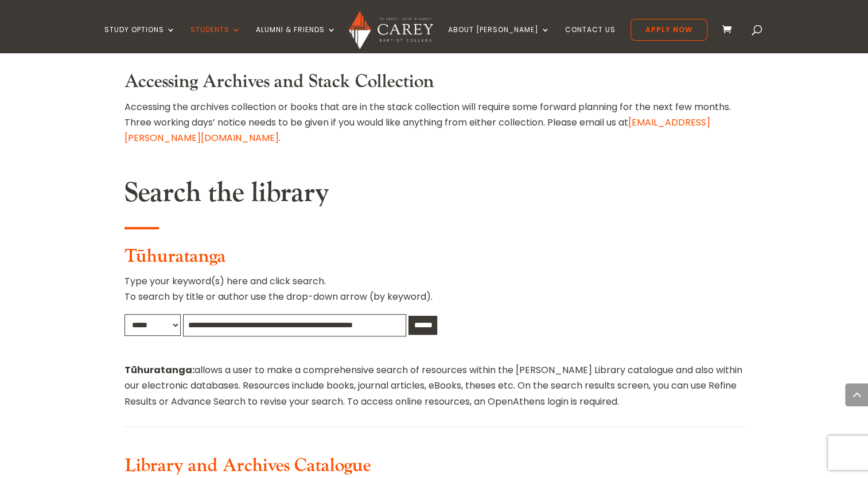 The height and width of the screenshot is (478, 868). What do you see at coordinates (159, 370) in the screenshot?
I see `strong: Tūhuratanga:` at bounding box center [159, 370].